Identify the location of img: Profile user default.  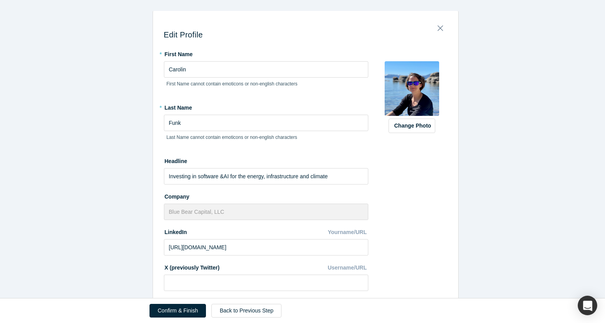
(412, 88).